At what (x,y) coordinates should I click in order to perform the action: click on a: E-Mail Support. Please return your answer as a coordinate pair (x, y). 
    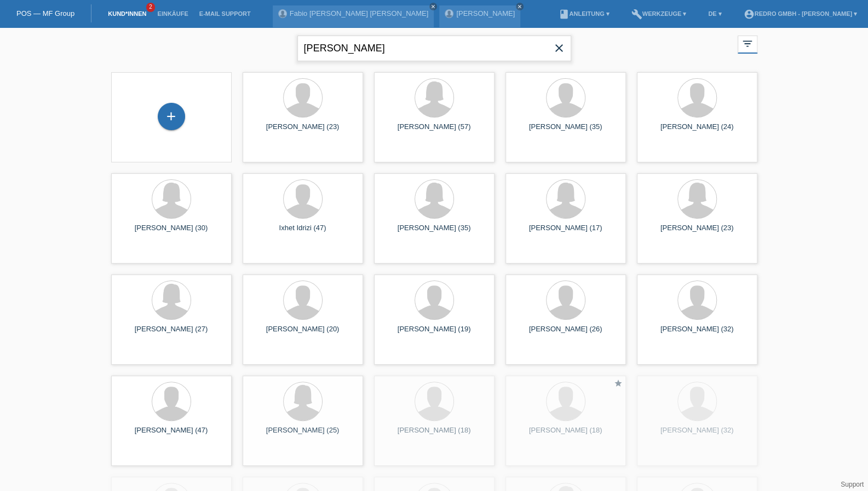
    Looking at the image, I should click on (225, 14).